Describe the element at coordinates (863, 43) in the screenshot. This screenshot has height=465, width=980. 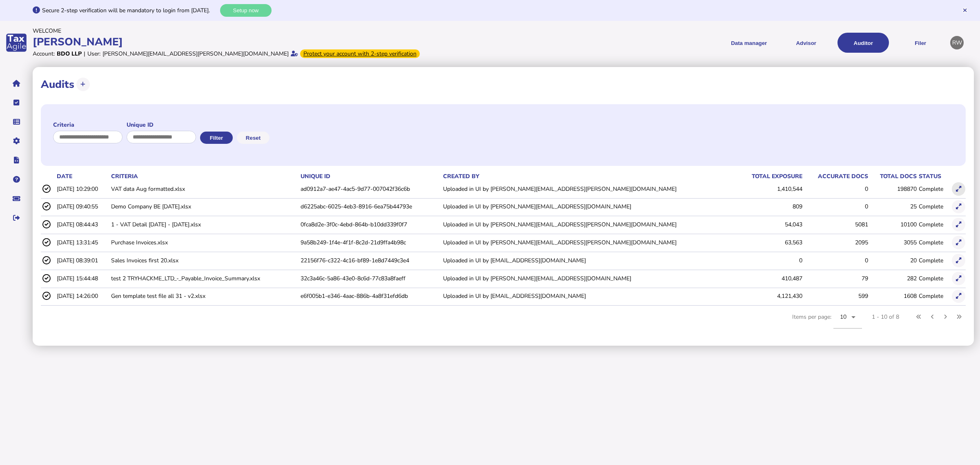
I see `button: Auditor` at that location.